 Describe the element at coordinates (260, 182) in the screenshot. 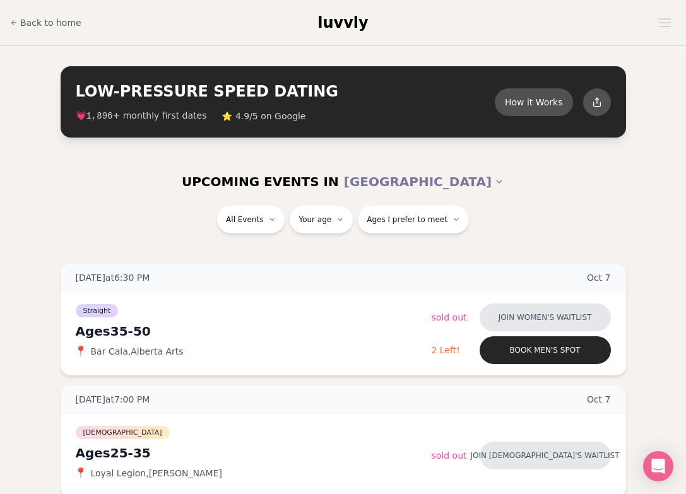

I see `span: UPCOMING EVENTS IN` at that location.